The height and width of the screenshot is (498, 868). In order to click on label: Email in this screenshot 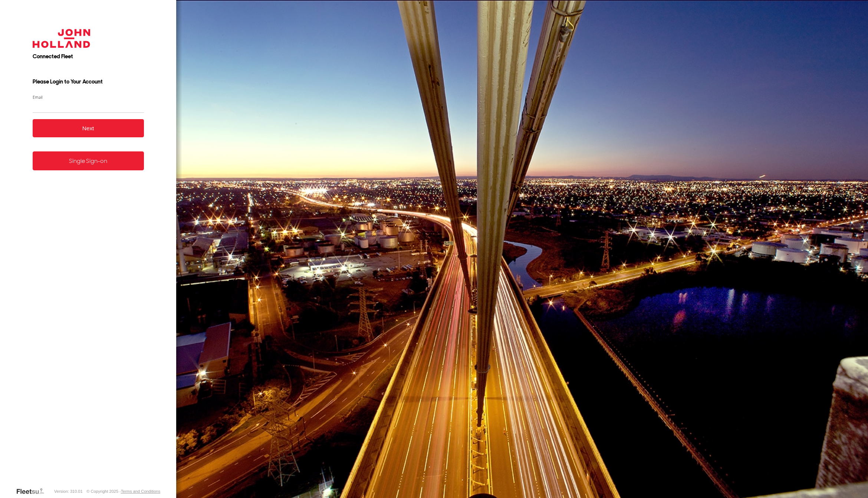, I will do `click(88, 97)`.